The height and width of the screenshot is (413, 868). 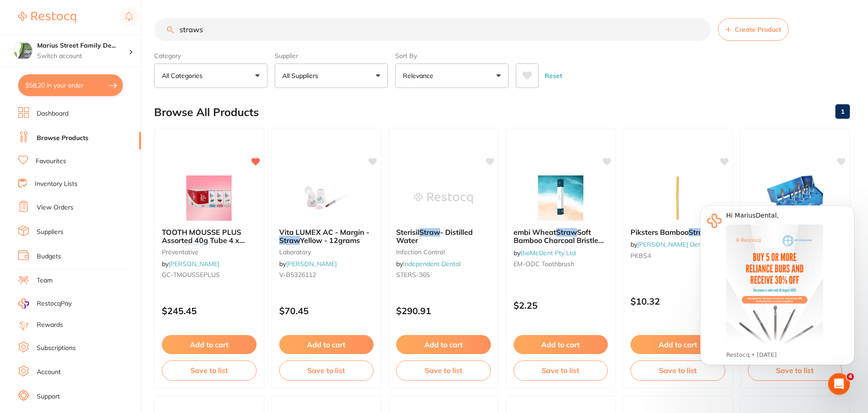 What do you see at coordinates (420, 76) in the screenshot?
I see `p: Relevance` at bounding box center [420, 76].